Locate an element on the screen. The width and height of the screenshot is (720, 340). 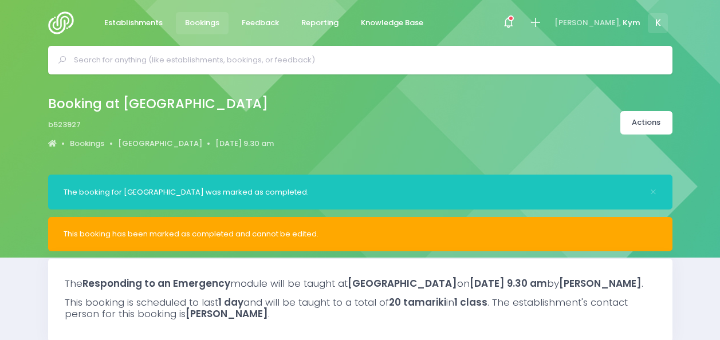
span: Reporting is located at coordinates (320, 23).